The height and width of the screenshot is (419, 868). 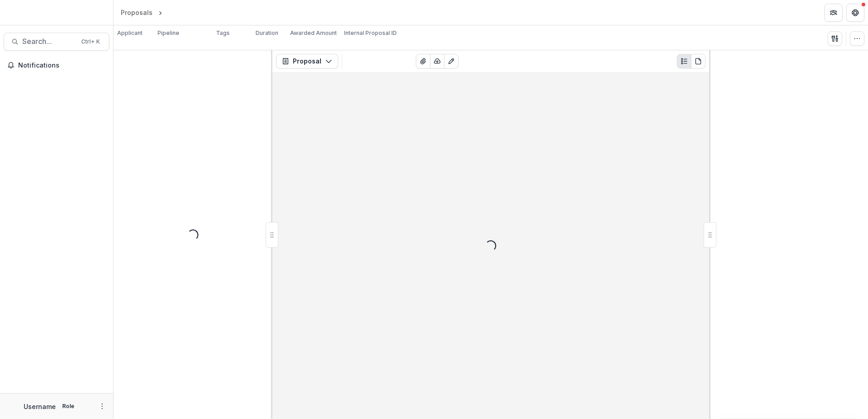 I want to click on span: Search..., so click(x=49, y=42).